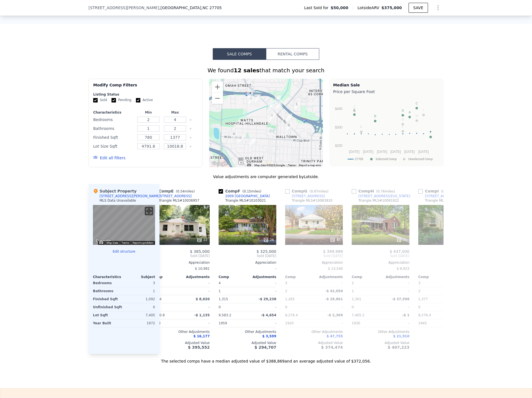 The image size is (532, 398). What do you see at coordinates (140, 315) in the screenshot?
I see `div: 7,405` at bounding box center [140, 315].